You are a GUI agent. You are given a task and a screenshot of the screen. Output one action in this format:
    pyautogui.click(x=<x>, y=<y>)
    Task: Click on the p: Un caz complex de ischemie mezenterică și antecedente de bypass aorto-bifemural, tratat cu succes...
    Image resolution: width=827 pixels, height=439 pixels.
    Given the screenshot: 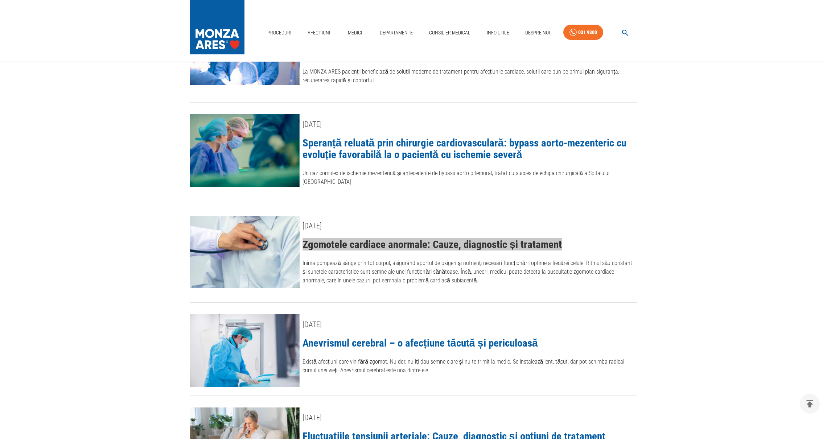 What is the action you would take?
    pyautogui.click(x=470, y=178)
    